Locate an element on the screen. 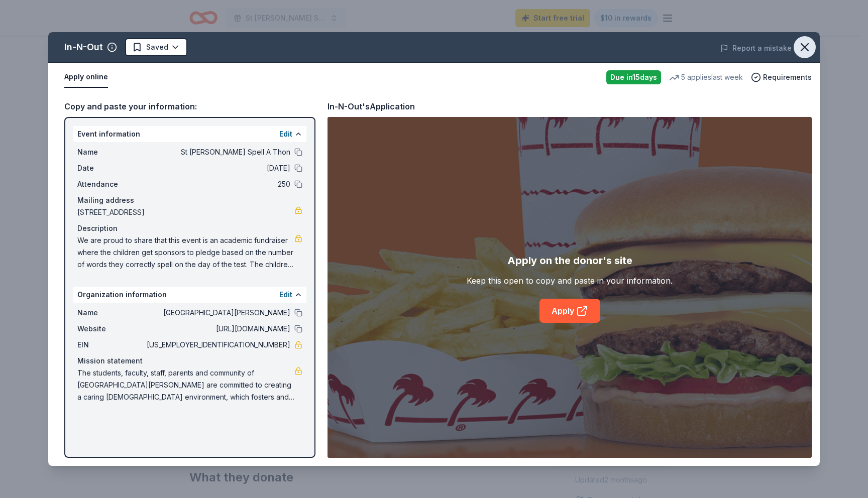 The height and width of the screenshot is (498, 868). div: In-N-Out's Application is located at coordinates (371, 106).